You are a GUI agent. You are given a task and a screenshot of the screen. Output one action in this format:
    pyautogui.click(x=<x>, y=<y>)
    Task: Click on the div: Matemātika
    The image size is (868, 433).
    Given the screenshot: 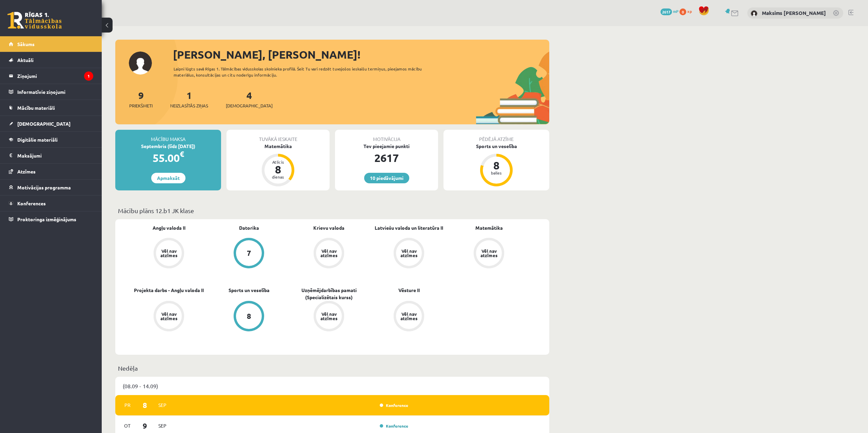 What is the action you would take?
    pyautogui.click(x=278, y=146)
    